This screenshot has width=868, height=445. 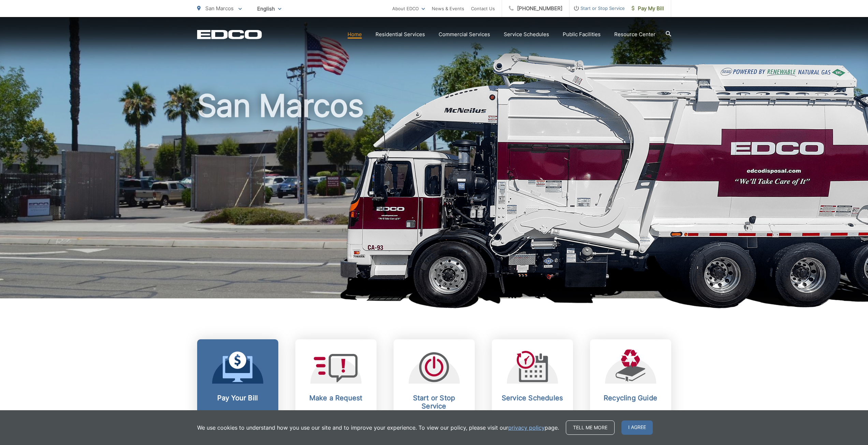 What do you see at coordinates (434, 402) in the screenshot?
I see `h2: Start or Stop Service` at bounding box center [434, 402].